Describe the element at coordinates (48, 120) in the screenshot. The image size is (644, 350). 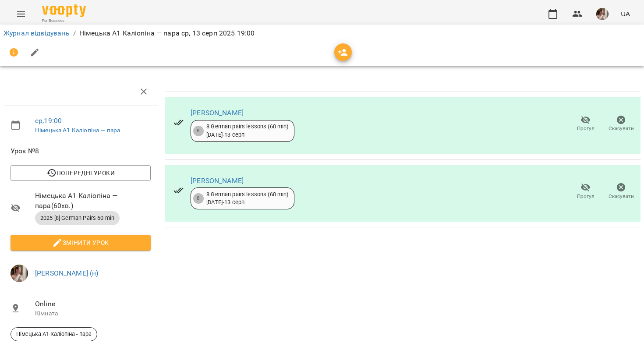
I see `a: ср , 19:00` at that location.